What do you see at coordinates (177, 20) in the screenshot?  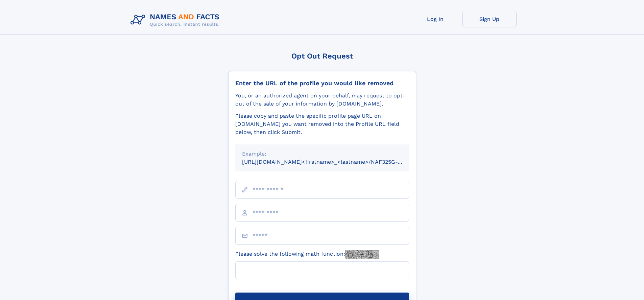 I see `img: Logo Names and Facts` at bounding box center [177, 20].